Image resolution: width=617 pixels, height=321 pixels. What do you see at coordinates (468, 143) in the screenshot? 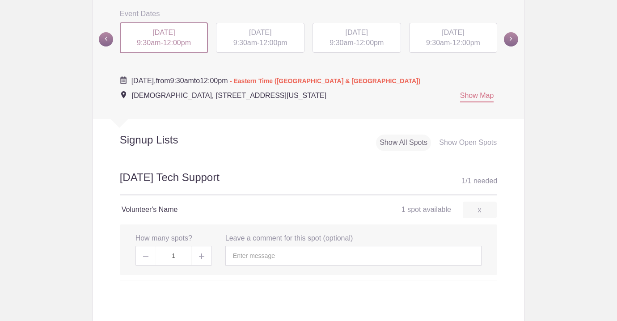
I see `div: Show Open Spots` at bounding box center [468, 143].